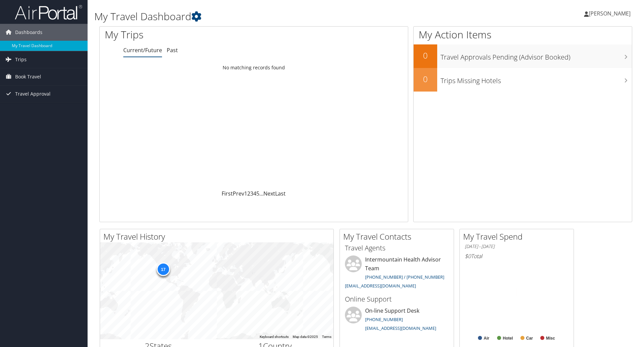 The height and width of the screenshot is (347, 644). I want to click on a: Last, so click(280, 194).